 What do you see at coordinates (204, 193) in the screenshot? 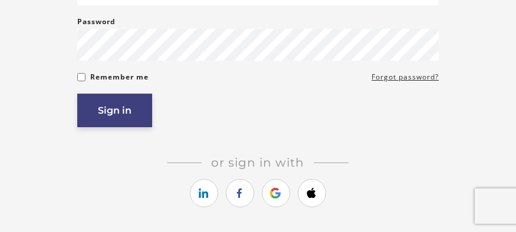
I see `a: https://courses.thinkific.com/users/auth/linkedin?ss%5Breferral%5D=&ss%5Buser_return_to%5D=%2Fenr...` at bounding box center [204, 193].